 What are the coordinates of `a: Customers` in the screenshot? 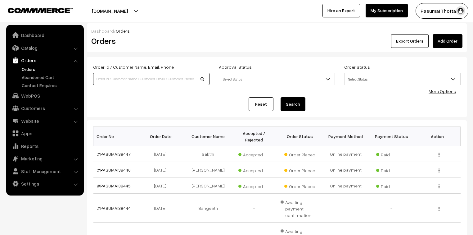 It's located at (45, 108).